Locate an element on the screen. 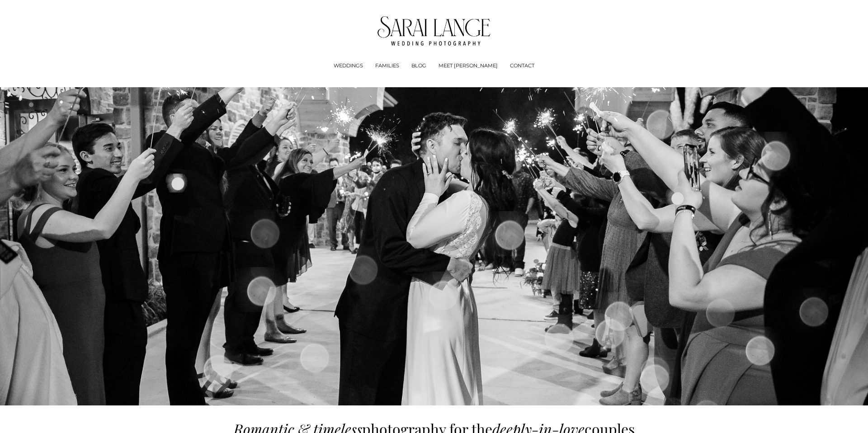 The image size is (868, 433). span: WEDDINGS is located at coordinates (348, 66).